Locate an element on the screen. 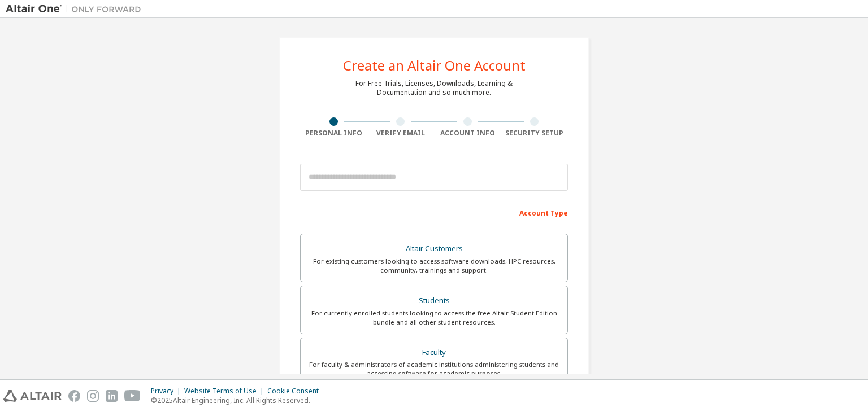 The height and width of the screenshot is (412, 868). img: facebook.svg is located at coordinates (74, 396).